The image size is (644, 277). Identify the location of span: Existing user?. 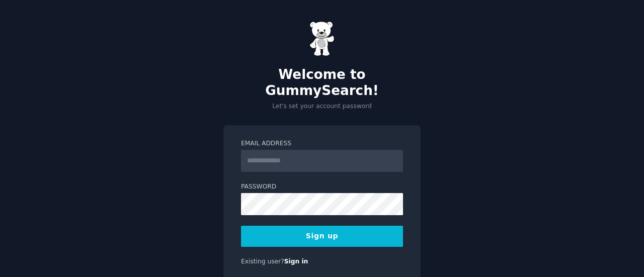
(263, 261).